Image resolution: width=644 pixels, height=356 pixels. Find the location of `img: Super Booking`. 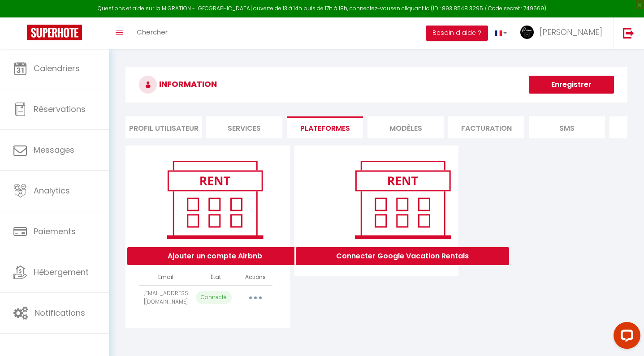

img: Super Booking is located at coordinates (54, 32).